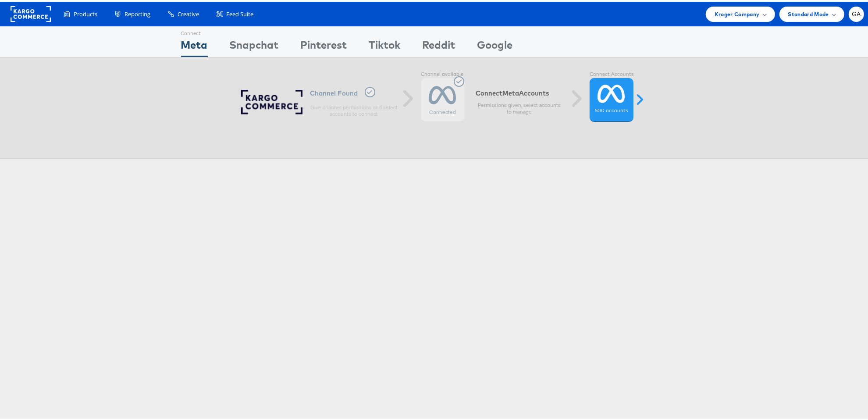 The width and height of the screenshot is (868, 420). Describe the element at coordinates (520, 107) in the screenshot. I see `p: Permissions given, select accounts to manage` at that location.